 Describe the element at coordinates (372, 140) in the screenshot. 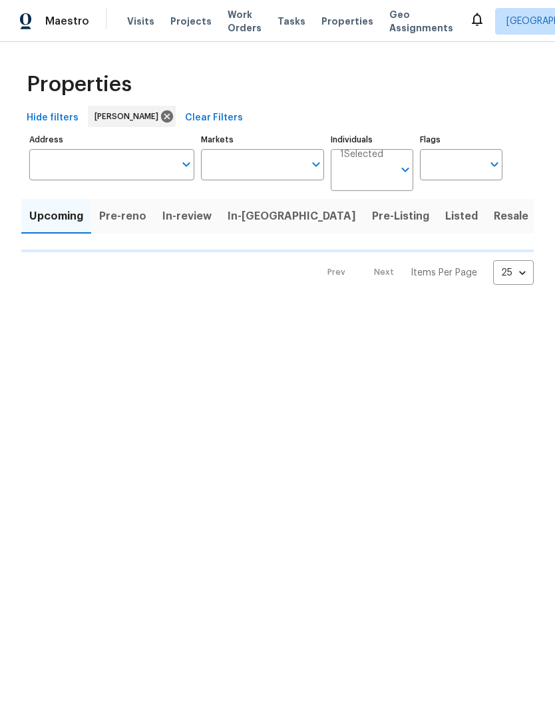

I see `label: Individuals` at that location.